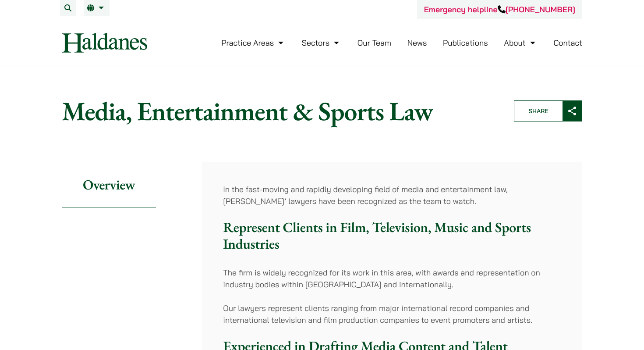 Image resolution: width=644 pixels, height=350 pixels. I want to click on a: Sectors, so click(321, 43).